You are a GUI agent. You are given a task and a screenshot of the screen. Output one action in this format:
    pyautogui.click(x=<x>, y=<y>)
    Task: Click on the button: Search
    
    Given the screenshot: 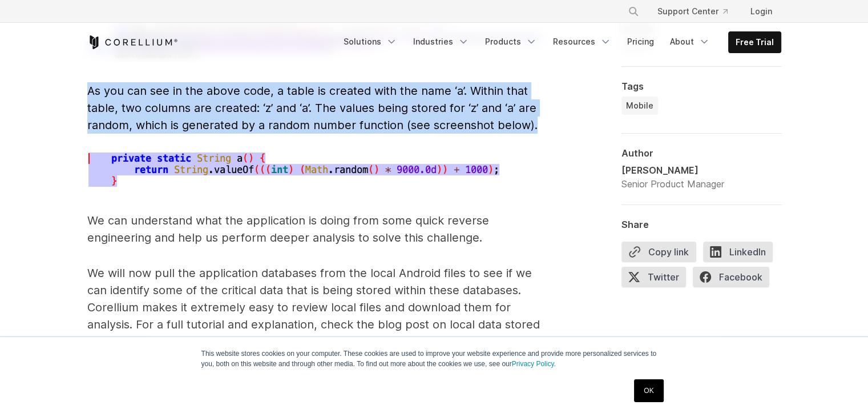 What is the action you would take?
    pyautogui.click(x=633, y=11)
    